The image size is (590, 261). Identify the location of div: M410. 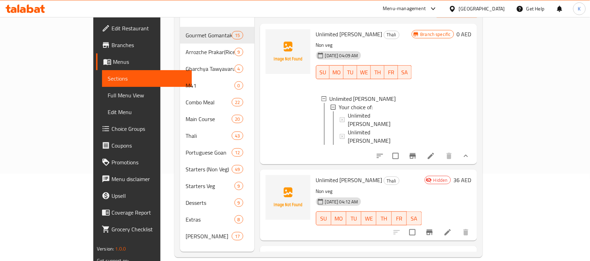
(217, 86).